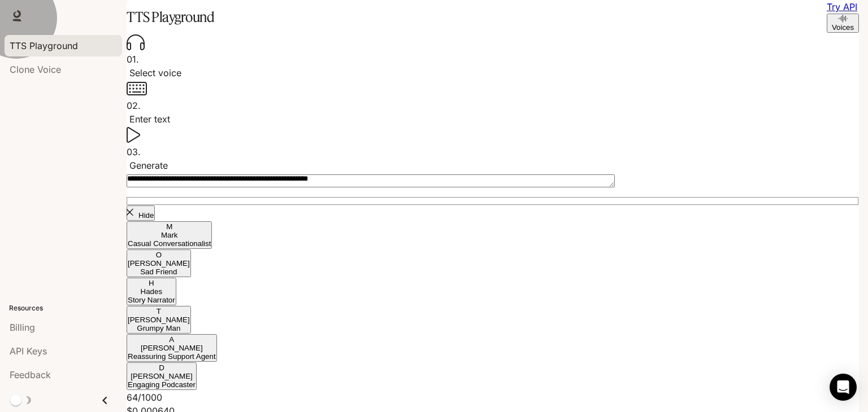  Describe the element at coordinates (159, 311) in the screenshot. I see `div: T` at that location.